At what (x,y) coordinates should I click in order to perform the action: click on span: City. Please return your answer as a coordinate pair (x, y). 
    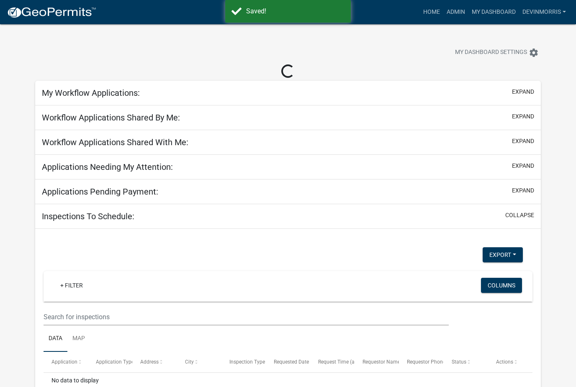
    Looking at the image, I should click on (189, 362).